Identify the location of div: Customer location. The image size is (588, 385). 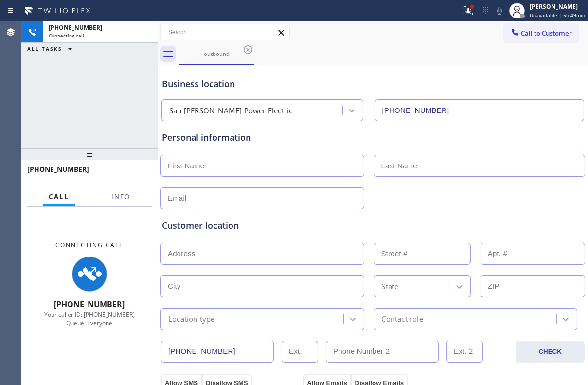
(372, 225).